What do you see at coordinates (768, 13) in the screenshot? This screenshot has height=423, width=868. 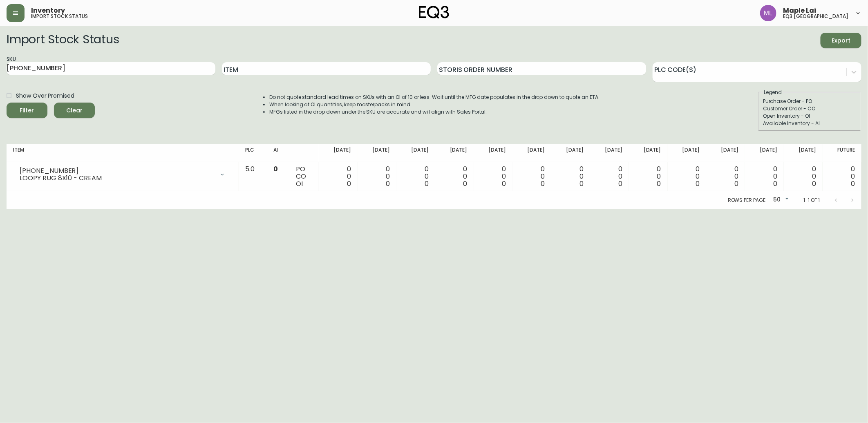 I see `img: 61e28cffcf8cc9f4e300d877dd684943` at bounding box center [768, 13].